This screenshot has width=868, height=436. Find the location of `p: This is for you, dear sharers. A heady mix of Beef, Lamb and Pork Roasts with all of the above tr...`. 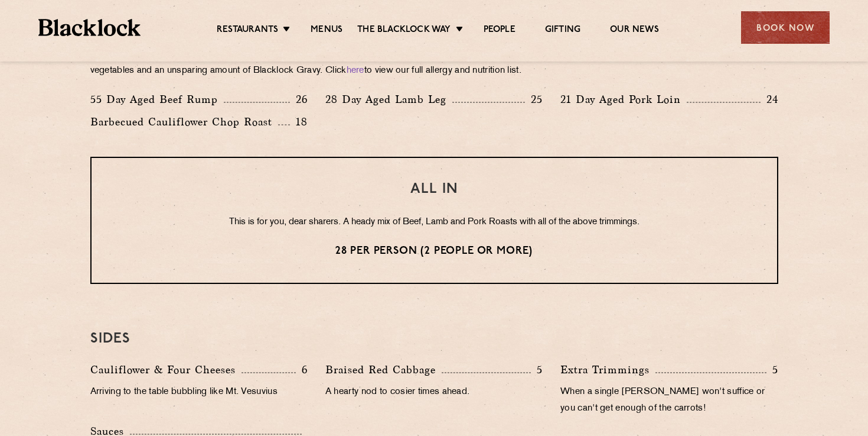

p: This is for you, dear sharers. A heady mix of Beef, Lamb and Pork Roasts with all of the above tr... is located at coordinates (434, 222).